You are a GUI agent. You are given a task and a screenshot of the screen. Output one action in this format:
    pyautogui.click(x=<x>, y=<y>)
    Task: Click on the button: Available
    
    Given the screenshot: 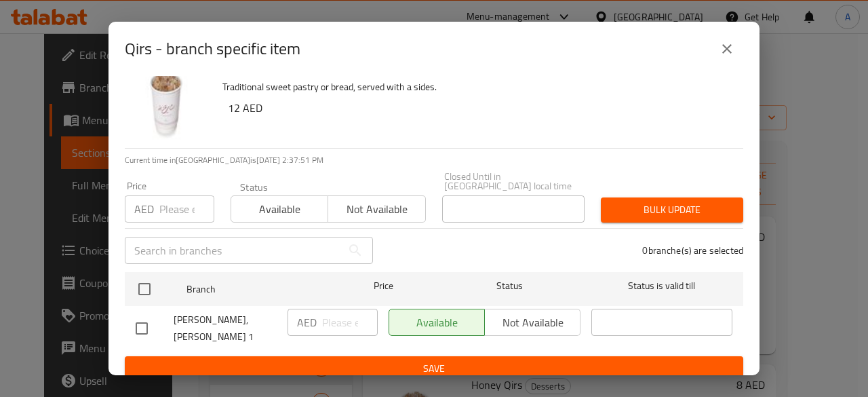 What is the action you would take?
    pyautogui.click(x=279, y=209)
    